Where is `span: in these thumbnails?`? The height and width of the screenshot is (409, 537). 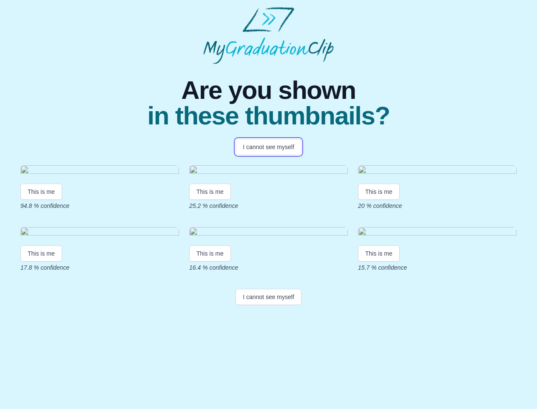 span: in these thumbnails? is located at coordinates (269, 116).